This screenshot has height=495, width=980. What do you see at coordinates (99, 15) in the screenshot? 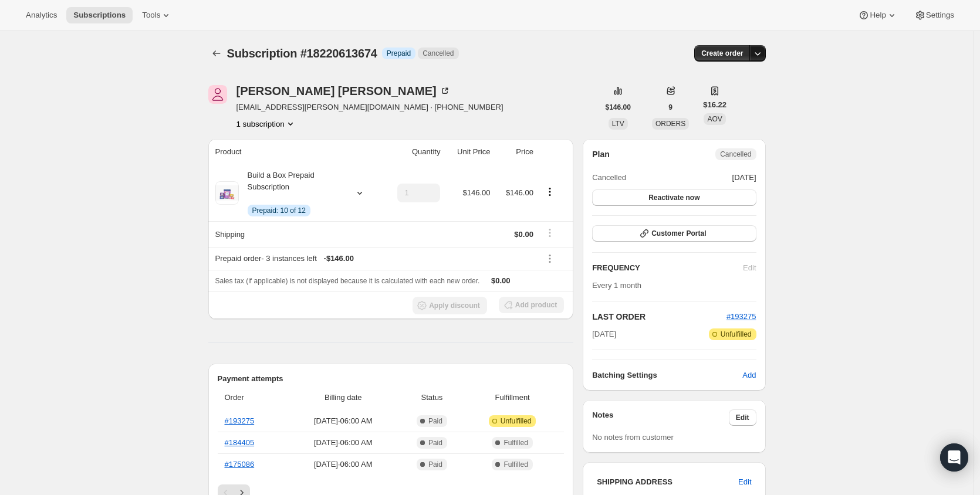
I see `span: Subscriptions` at bounding box center [99, 15].